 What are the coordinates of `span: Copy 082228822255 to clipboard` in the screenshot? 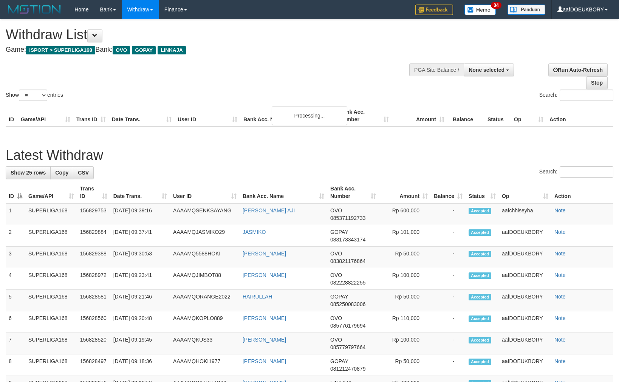 It's located at (347, 283).